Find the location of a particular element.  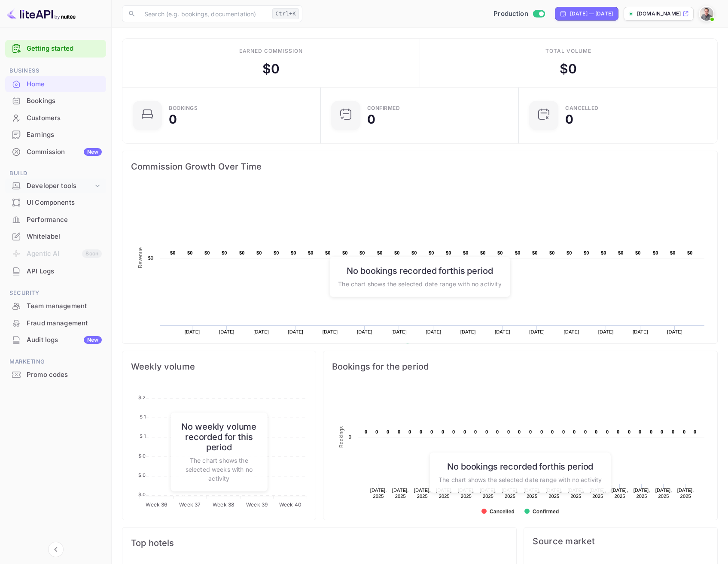

a: Home is located at coordinates (55, 84).